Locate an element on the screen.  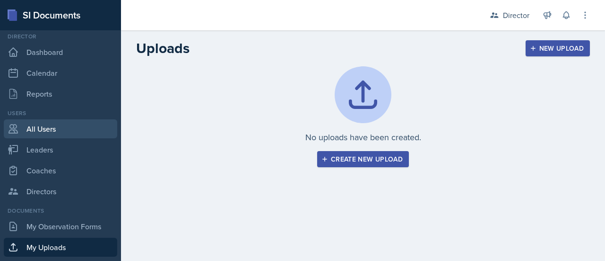
div: Documents is located at coordinates (61, 210).